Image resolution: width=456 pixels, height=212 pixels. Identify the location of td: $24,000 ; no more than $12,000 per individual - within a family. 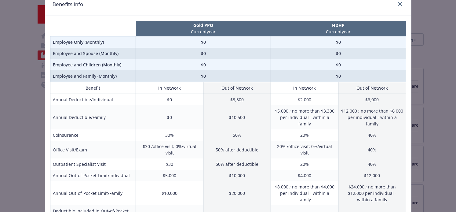
(372, 193).